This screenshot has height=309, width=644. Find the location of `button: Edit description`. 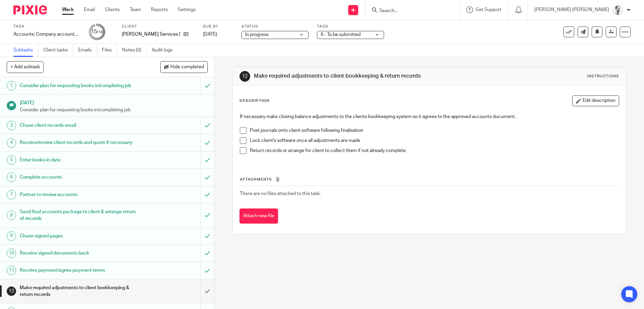

button: Edit description is located at coordinates (596, 101).